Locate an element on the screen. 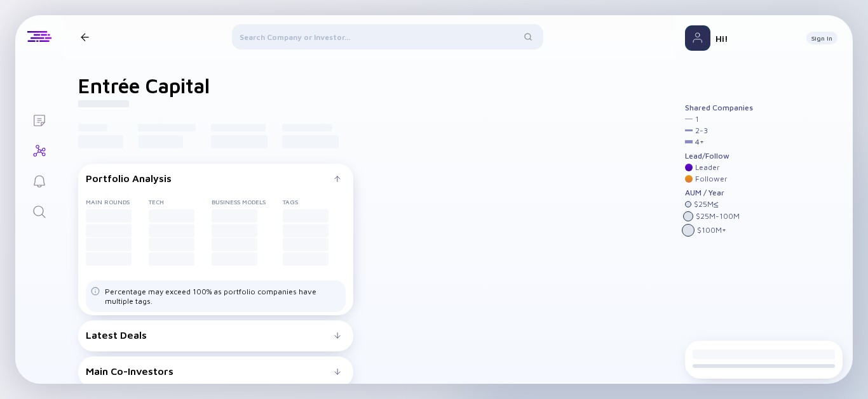 Image resolution: width=868 pixels, height=399 pixels. div: Main rounds is located at coordinates (117, 202).